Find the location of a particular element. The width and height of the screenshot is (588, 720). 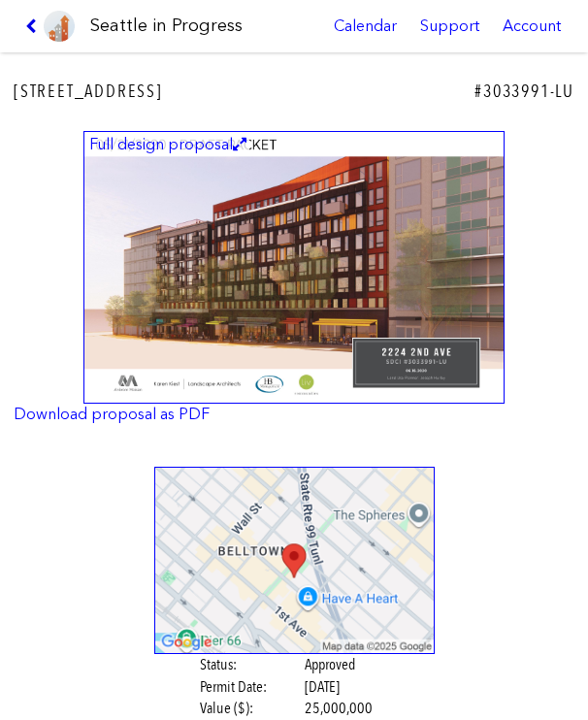

span: Status: is located at coordinates (250, 664).